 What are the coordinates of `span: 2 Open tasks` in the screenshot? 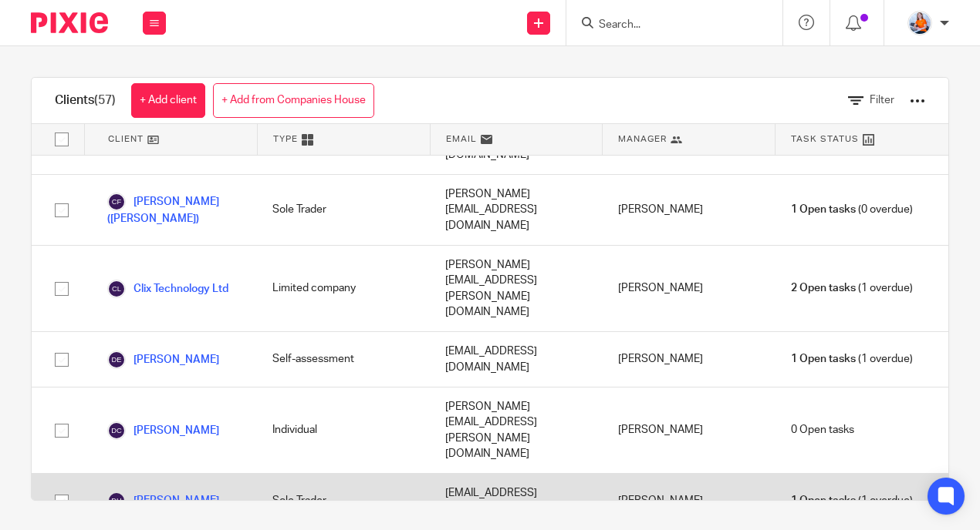 It's located at (823, 288).